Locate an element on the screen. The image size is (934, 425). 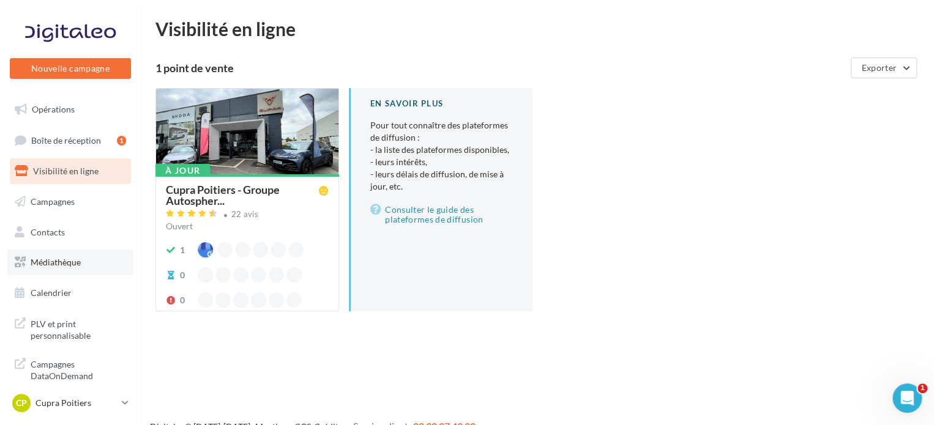
span: Boîte de réception is located at coordinates (66, 140).